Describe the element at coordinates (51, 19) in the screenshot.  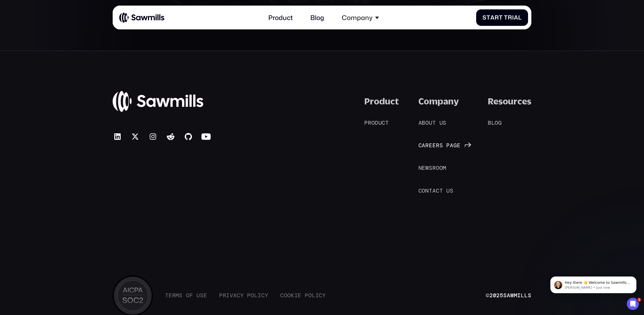
I see `div: message notification from Winston, Just now. Hey there 👋 Welcome to Sawmills. The smart telemetry...` at that location.